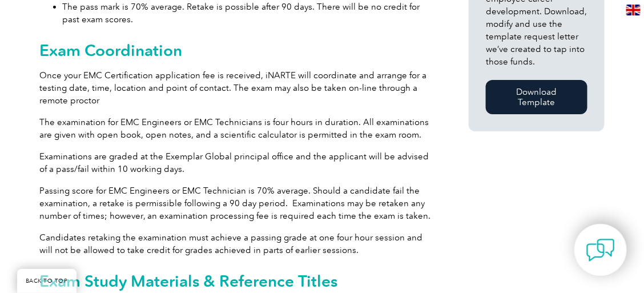  I want to click on p: Examinations are graded at the Exemplar Global principal office and the applicant will be advised..., so click(237, 162).